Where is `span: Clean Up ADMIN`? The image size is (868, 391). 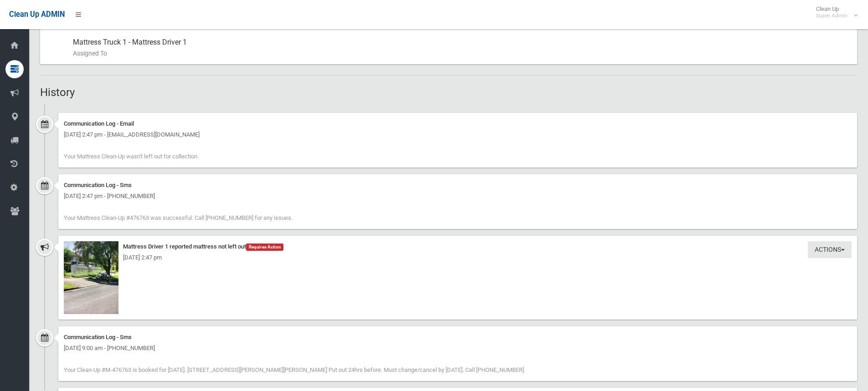
span: Clean Up ADMIN is located at coordinates (37, 14).